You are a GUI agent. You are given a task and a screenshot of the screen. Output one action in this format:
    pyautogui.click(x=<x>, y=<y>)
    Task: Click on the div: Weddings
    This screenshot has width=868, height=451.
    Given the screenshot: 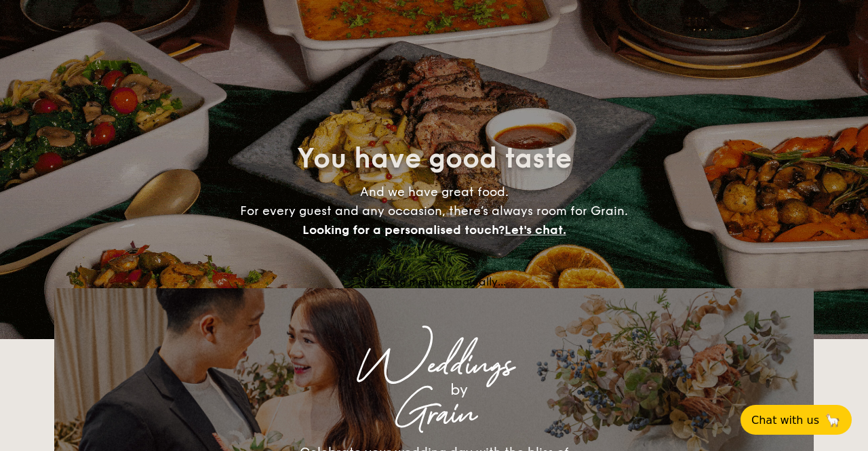 What is the action you would take?
    pyautogui.click(x=434, y=366)
    